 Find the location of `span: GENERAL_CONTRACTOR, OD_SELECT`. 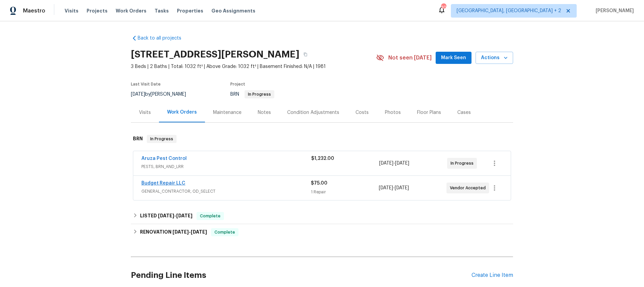

span: GENERAL_CONTRACTOR, OD_SELECT is located at coordinates (226, 191).